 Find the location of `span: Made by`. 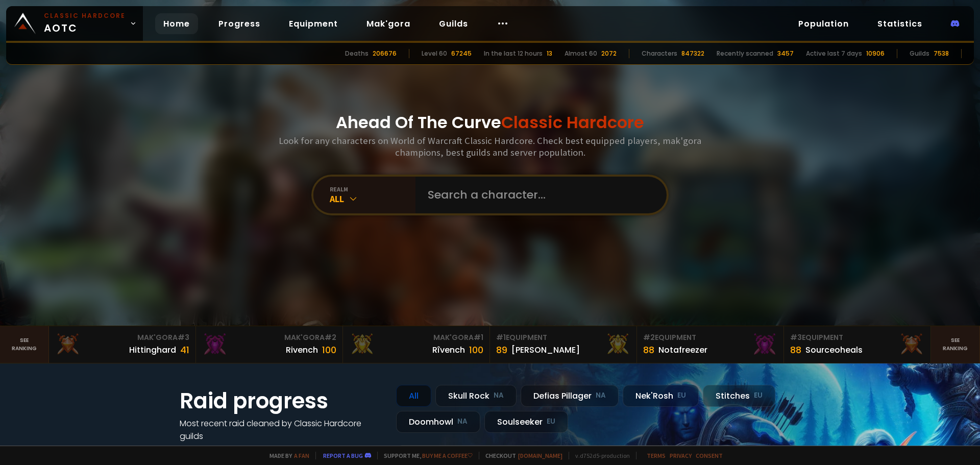

span: Made by is located at coordinates (286, 455).